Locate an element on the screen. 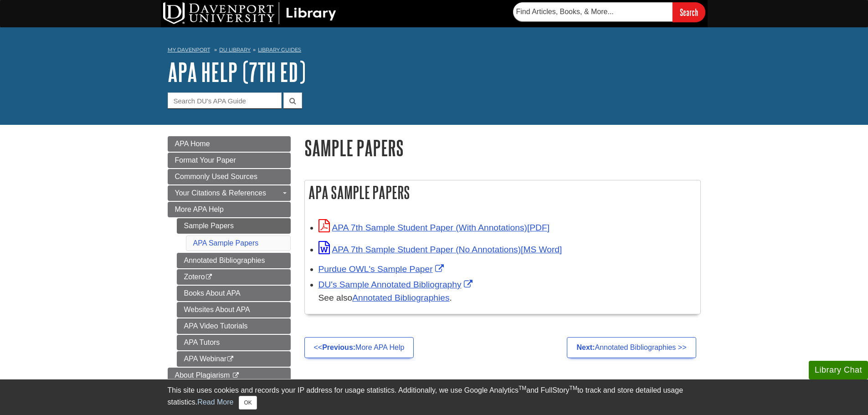  a: APA Webinar is located at coordinates (234, 359).